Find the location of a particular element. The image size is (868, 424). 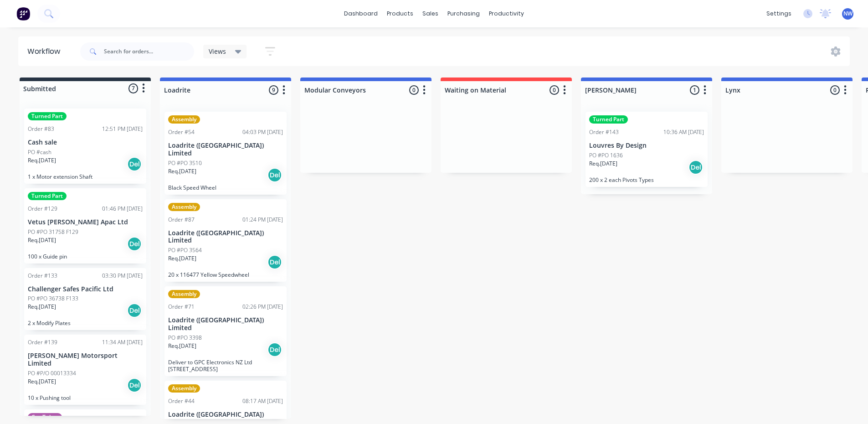

p: 1 x Motor extension Shaft is located at coordinates (86, 177).